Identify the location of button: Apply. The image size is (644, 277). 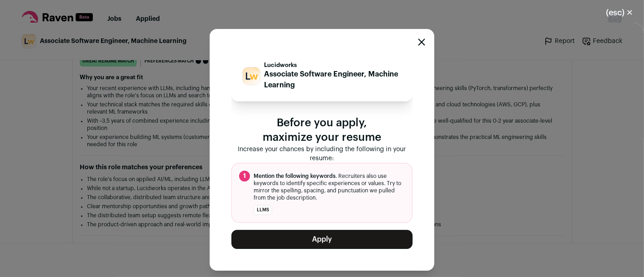
(322, 240).